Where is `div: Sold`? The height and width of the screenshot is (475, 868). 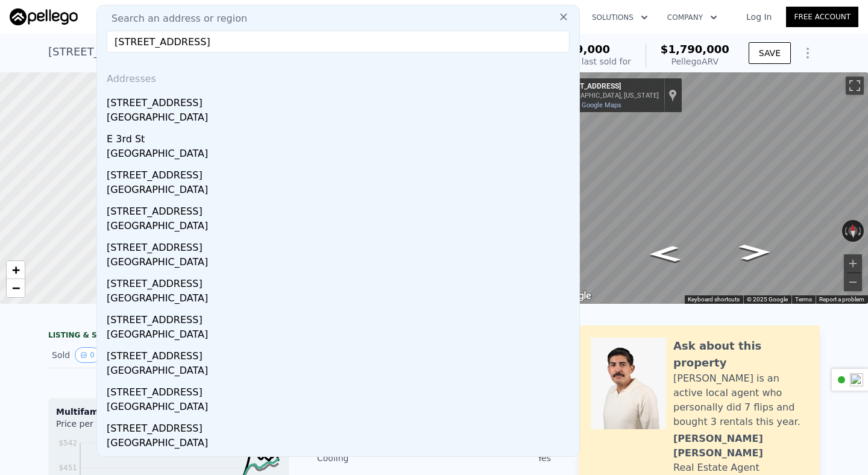 div: Sold is located at coordinates (105, 355).